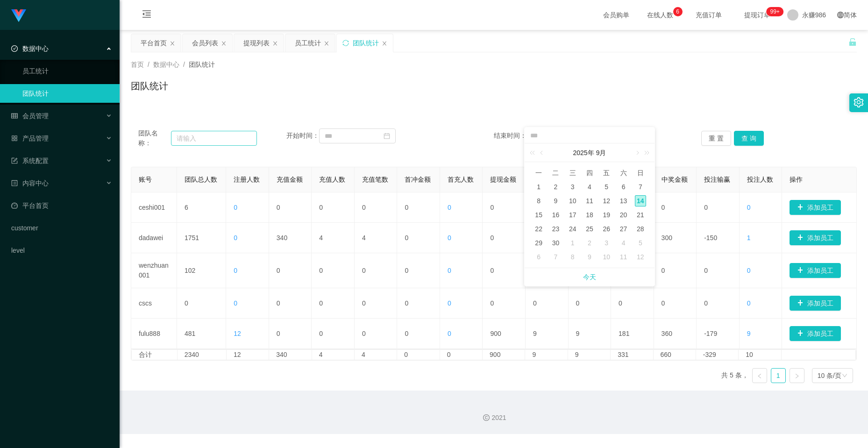 This screenshot has width=868, height=448. I want to click on a: 下一年 (Control键加右方向键), so click(645, 153).